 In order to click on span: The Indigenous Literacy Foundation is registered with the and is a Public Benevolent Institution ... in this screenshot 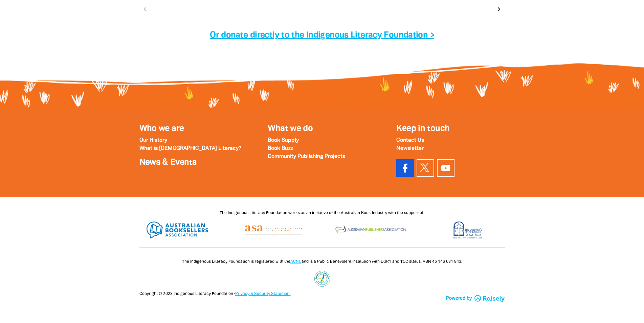, I will do `click(322, 262)`.